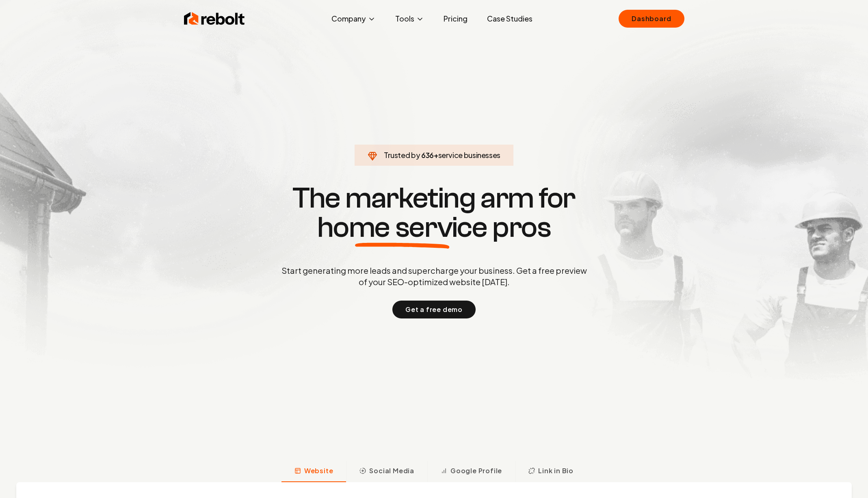 This screenshot has height=498, width=868. I want to click on img: Rebolt Logo, so click(214, 18).